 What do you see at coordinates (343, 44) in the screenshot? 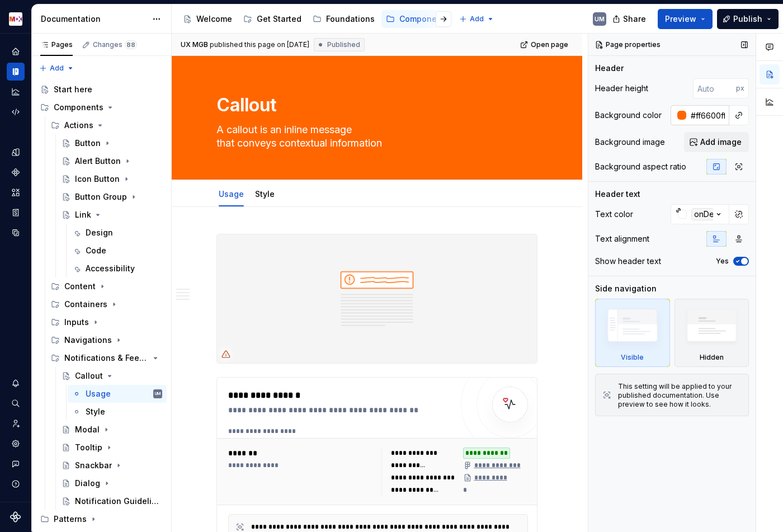
I see `span: Published` at bounding box center [343, 44].